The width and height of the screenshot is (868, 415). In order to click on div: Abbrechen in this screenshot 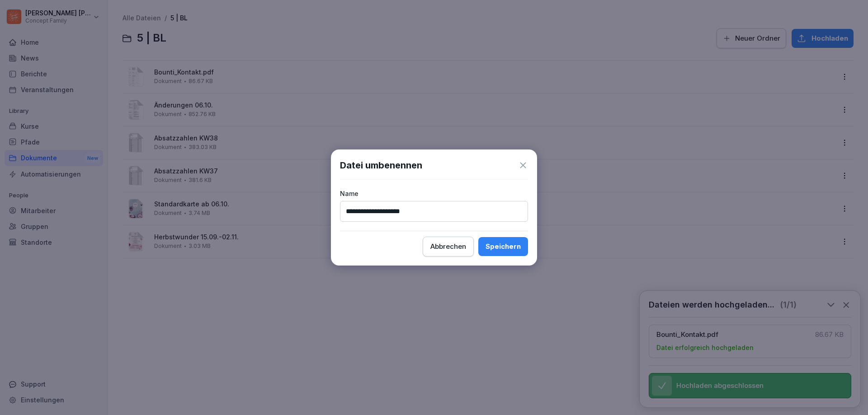, I will do `click(448, 247)`.